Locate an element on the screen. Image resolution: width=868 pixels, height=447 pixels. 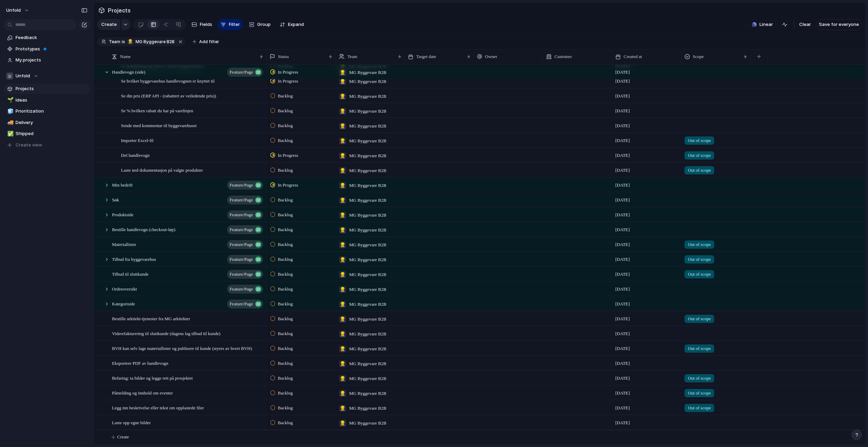
span: Team is located at coordinates (352, 57).